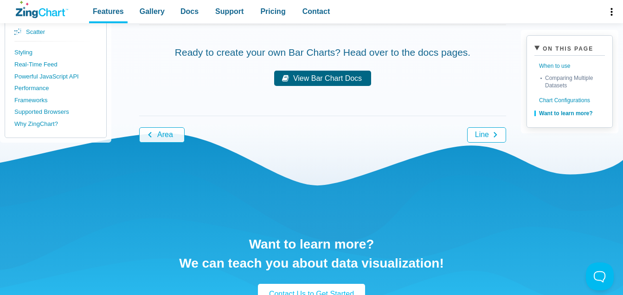  I want to click on summary: On This Page, so click(570, 49).